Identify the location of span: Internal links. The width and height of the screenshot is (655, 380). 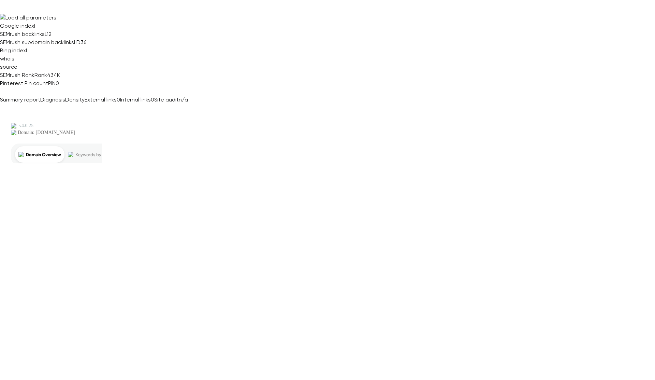
(135, 99).